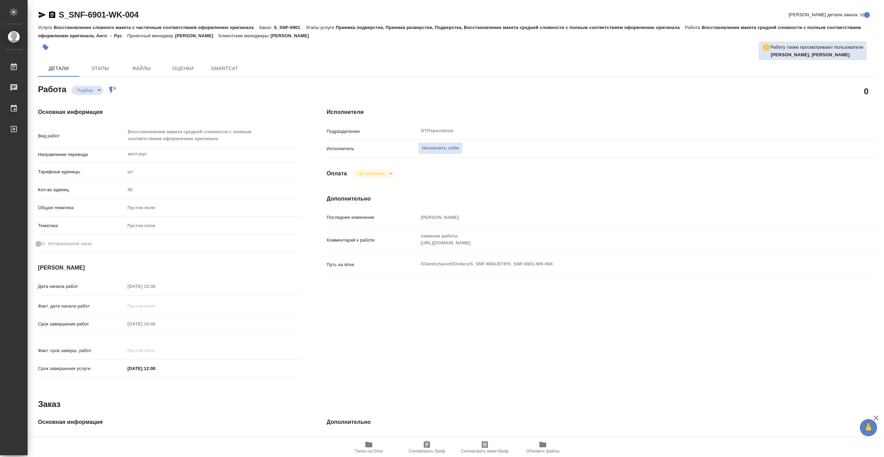 This screenshot has width=884, height=457. Describe the element at coordinates (866, 91) in the screenshot. I see `h2: 0` at that location.